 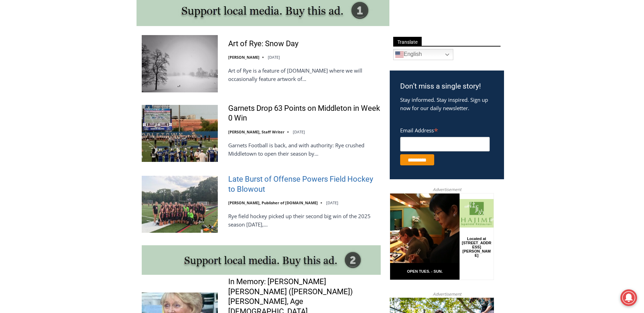 What do you see at coordinates (408, 42) in the screenshot?
I see `span: Translate` at bounding box center [408, 42].